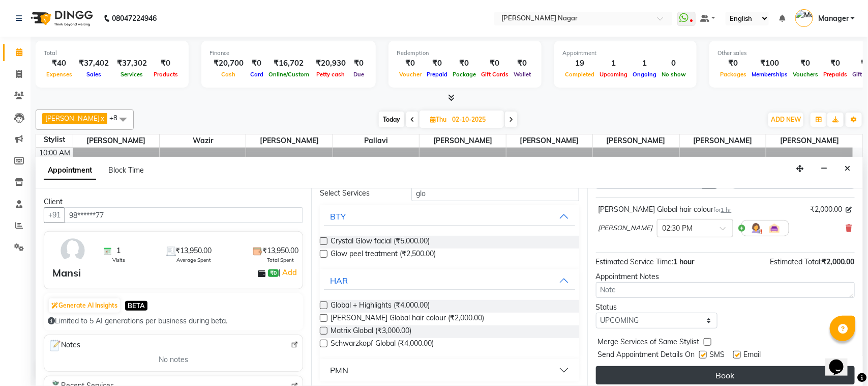  I want to click on span: Wallet, so click(523, 75).